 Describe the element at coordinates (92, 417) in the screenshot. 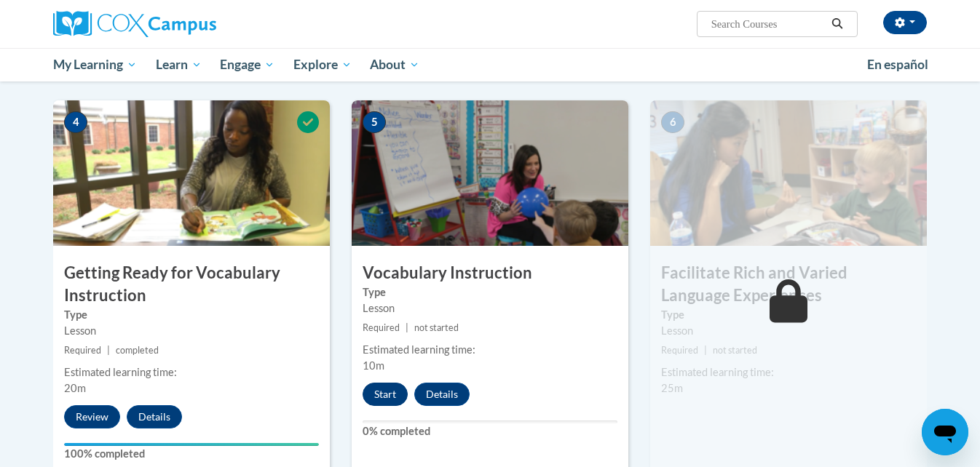

I see `button: Review` at that location.